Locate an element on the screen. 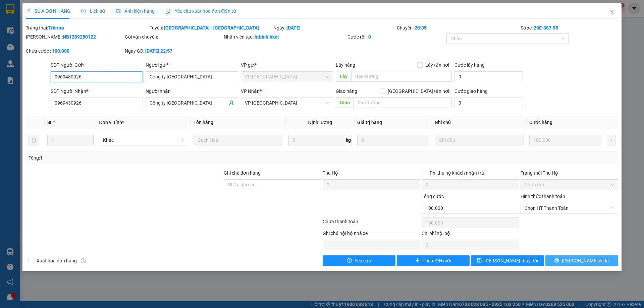 This screenshot has height=308, width=644. b: Trên xe is located at coordinates (56, 28).